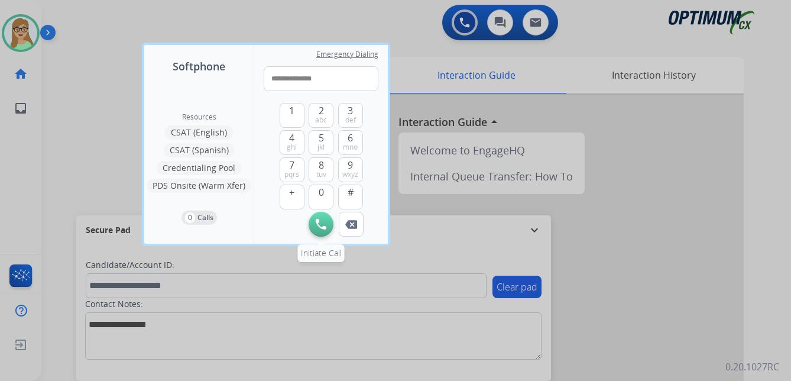 The height and width of the screenshot is (381, 791). I want to click on span: ghi, so click(291, 147).